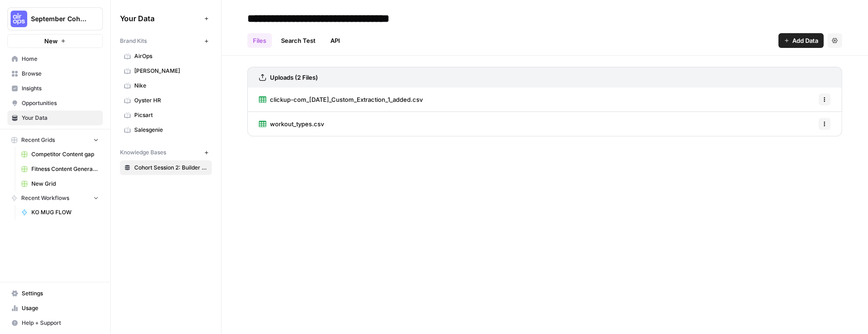 This screenshot has width=868, height=334. What do you see at coordinates (805, 40) in the screenshot?
I see `span: Add Data` at bounding box center [805, 40].